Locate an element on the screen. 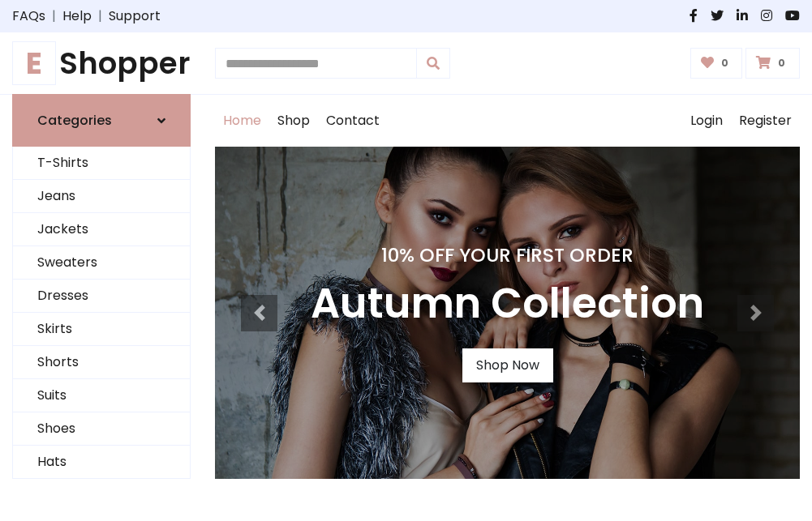 The width and height of the screenshot is (812, 521). a: Home is located at coordinates (242, 121).